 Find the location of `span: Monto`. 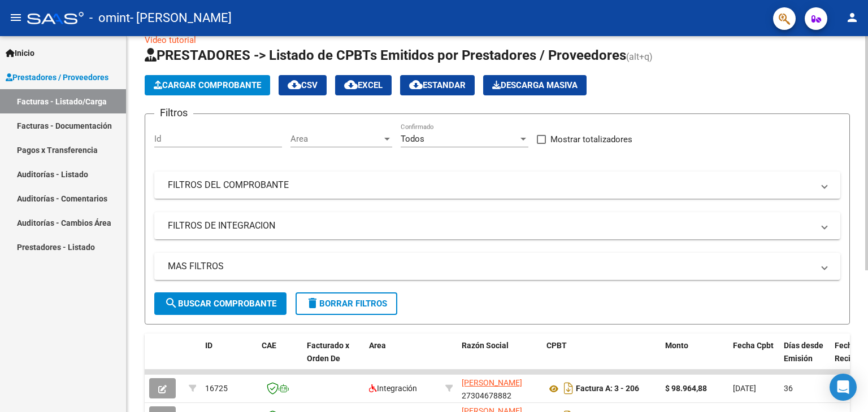

span: Monto is located at coordinates (676, 345).